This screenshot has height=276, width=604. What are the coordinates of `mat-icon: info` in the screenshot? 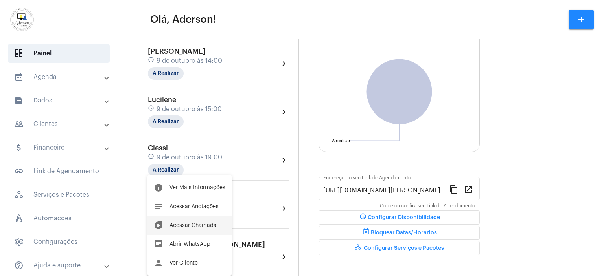 It's located at (158, 188).